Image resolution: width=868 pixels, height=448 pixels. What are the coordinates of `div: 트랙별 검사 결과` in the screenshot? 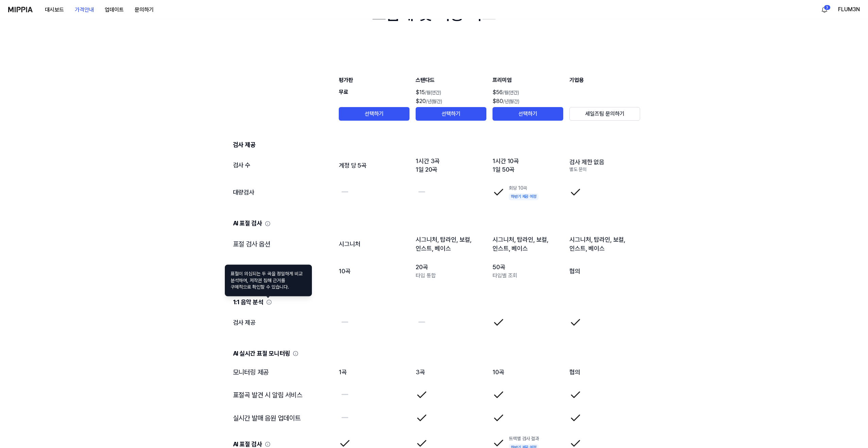 It's located at (524, 439).